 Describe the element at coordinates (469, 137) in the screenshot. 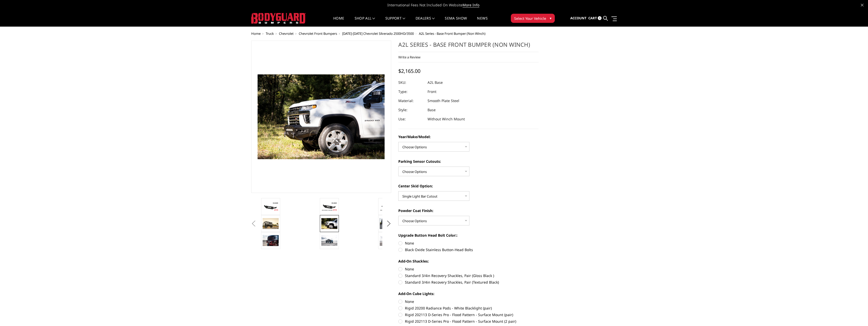

I see `label: Year/Make/Model:` at that location.